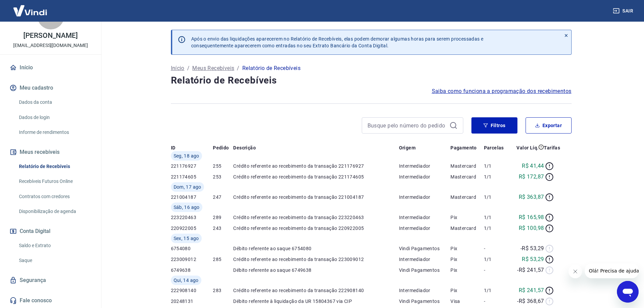 The image size is (644, 308). Describe the element at coordinates (223, 259) in the screenshot. I see `p: 285` at that location.